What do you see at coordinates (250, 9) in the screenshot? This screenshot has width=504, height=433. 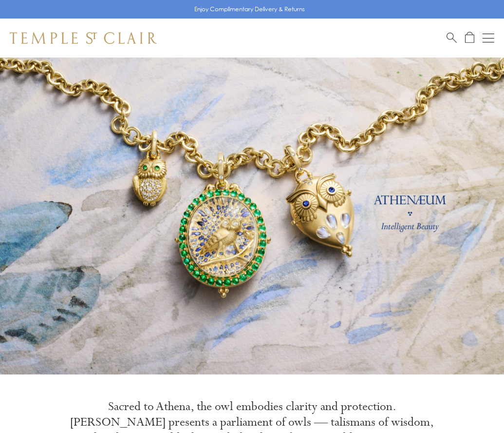 I see `p: Enjoy Complimentary Delivery & Returns` at bounding box center [250, 9].